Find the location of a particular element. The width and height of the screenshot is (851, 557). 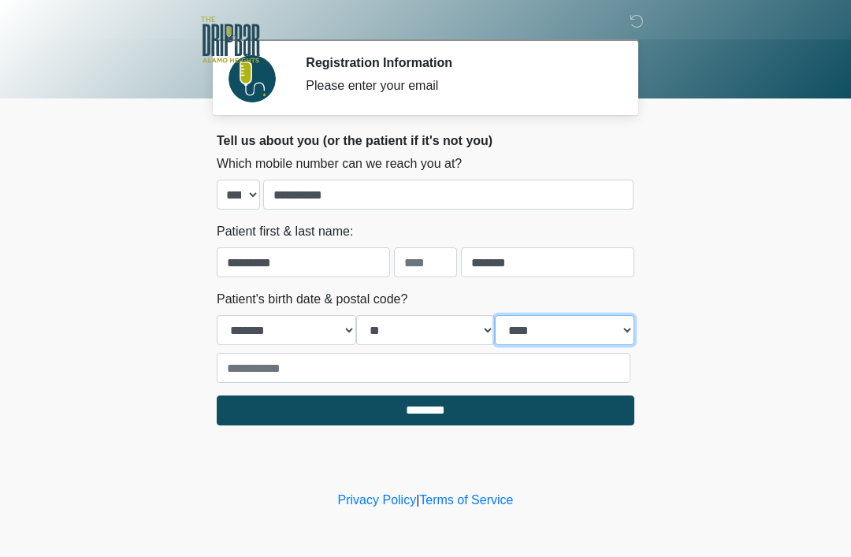

label: Which mobile number can we reach you at? is located at coordinates (339, 164).